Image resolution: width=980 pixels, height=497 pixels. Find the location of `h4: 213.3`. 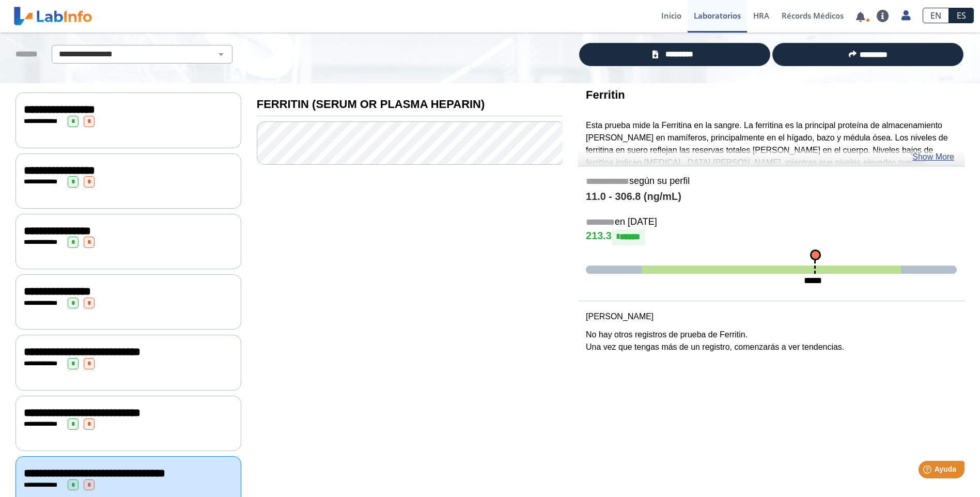

h4: 213.3 is located at coordinates (771, 237).